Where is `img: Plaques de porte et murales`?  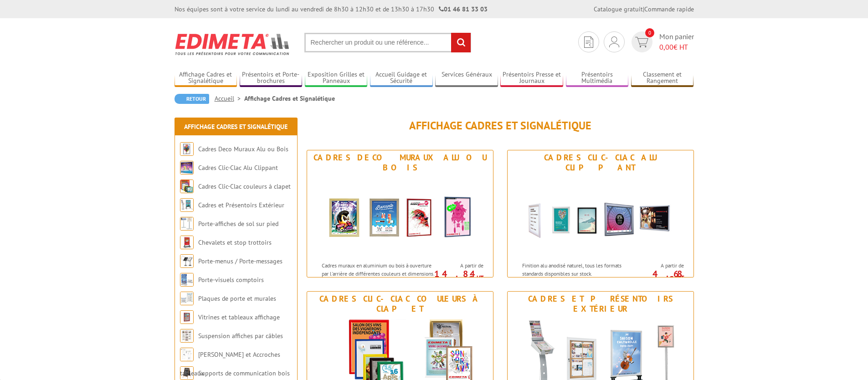
img: Plaques de porte et murales is located at coordinates (187, 298).